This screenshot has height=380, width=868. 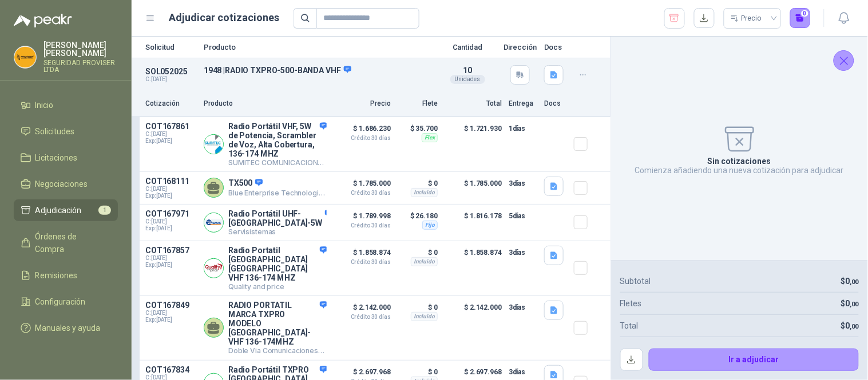 I want to click on p: SUMITEC COMUNICACIONES SAS, so click(x=278, y=162).